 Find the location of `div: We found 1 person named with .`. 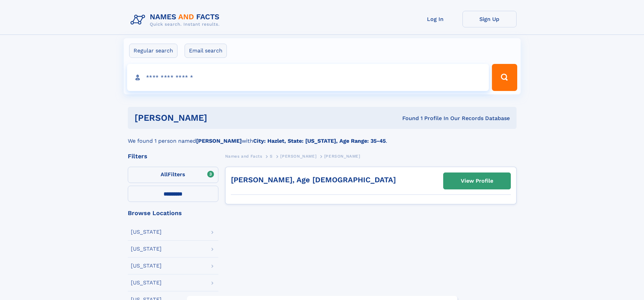

div: We found 1 person named with . is located at coordinates (322, 137).